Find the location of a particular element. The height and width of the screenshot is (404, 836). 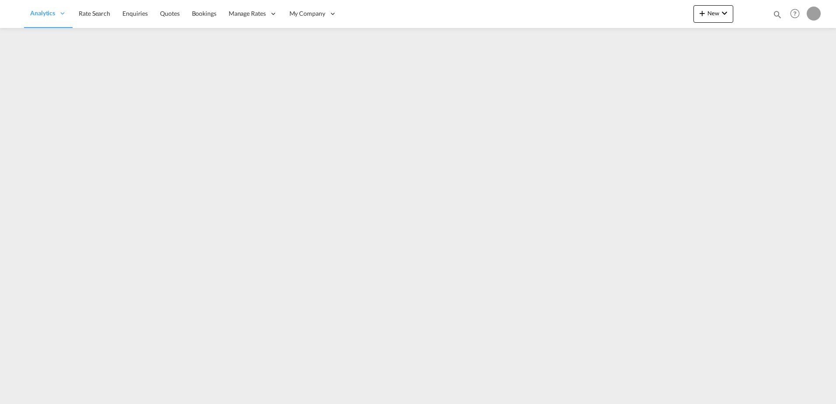

div: icon-magnify is located at coordinates (777, 16).